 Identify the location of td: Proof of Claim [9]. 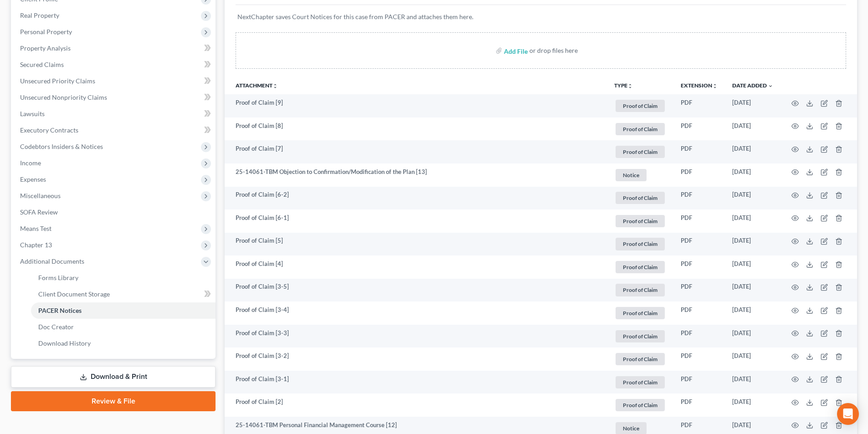
(416, 105).